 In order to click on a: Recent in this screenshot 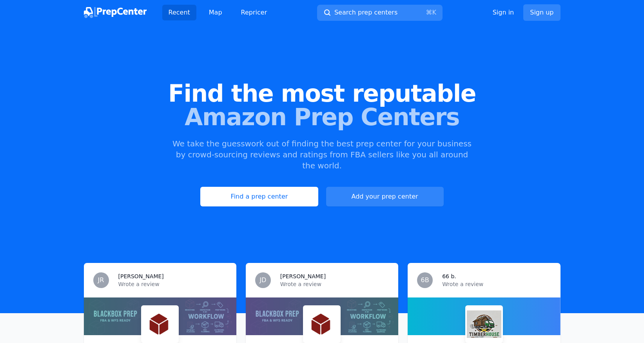, I will do `click(179, 13)`.